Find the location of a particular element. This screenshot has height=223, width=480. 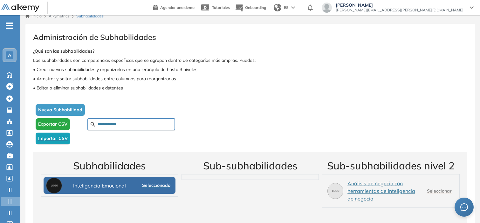

span: ¿Qué son las subhabilidades? is located at coordinates (64, 51).